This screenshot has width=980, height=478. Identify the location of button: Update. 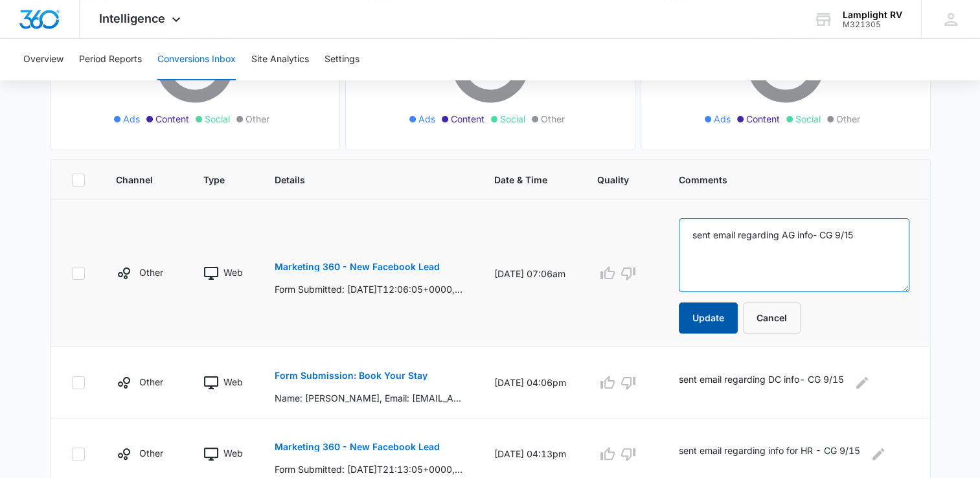
(708, 318).